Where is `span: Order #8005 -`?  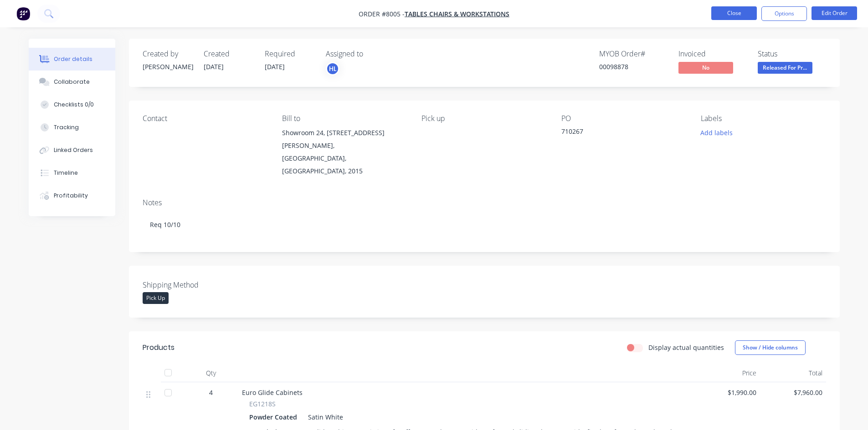 span: Order #8005 - is located at coordinates (381, 13).